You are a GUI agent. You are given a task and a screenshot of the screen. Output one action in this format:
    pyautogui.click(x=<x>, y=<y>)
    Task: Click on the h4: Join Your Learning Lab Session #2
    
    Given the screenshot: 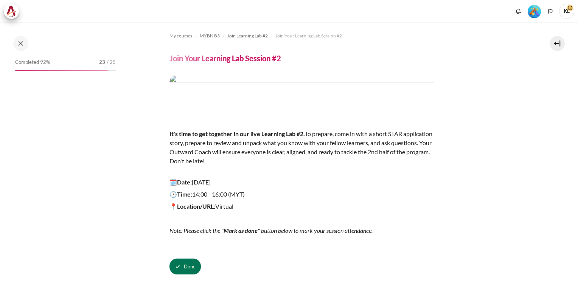 What is the action you would take?
    pyautogui.click(x=225, y=58)
    